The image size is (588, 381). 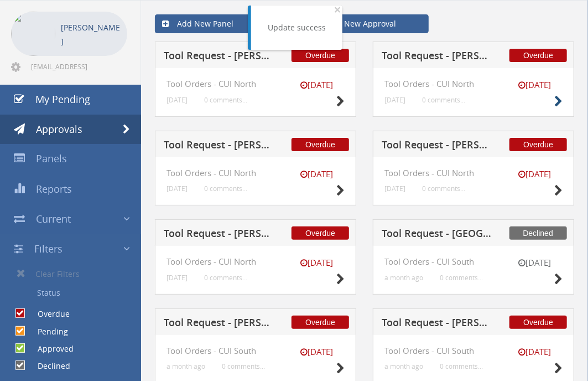 I want to click on span: Declined, so click(x=538, y=233).